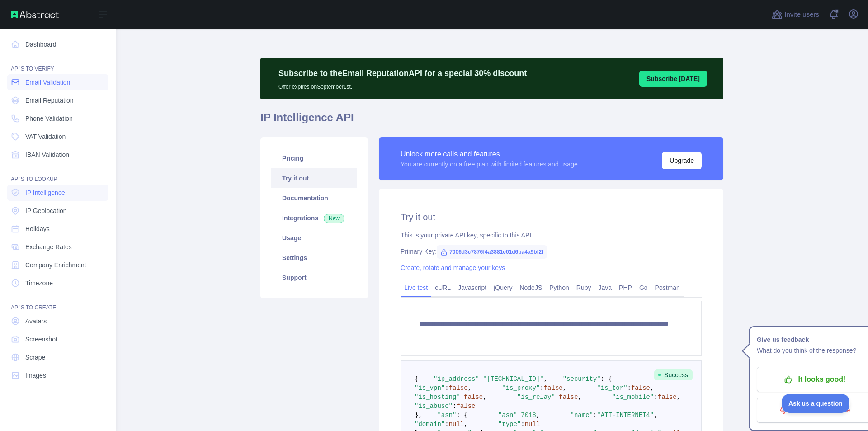 The width and height of the screenshot is (868, 431). What do you see at coordinates (58, 82) in the screenshot?
I see `a: Email Validation` at bounding box center [58, 82].